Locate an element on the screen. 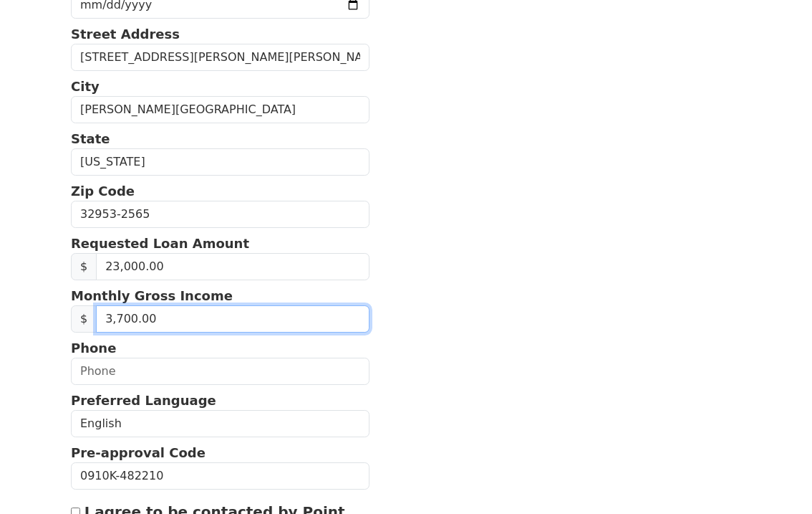 This screenshot has height=514, width=812. input: Phone is located at coordinates (220, 371).